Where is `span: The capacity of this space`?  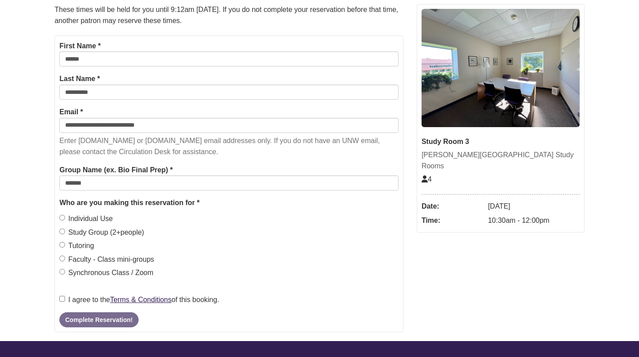
span: The capacity of this space is located at coordinates (427, 179).